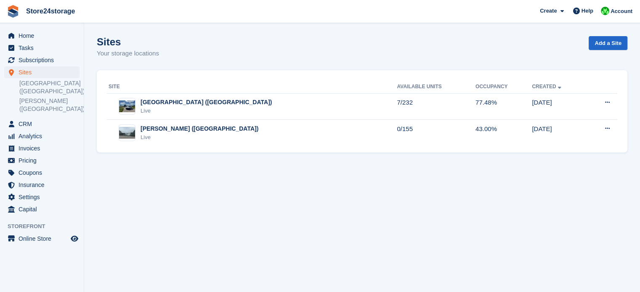 The width and height of the screenshot is (640, 292). I want to click on img: Image of Manston Airport (Kent) site, so click(127, 106).